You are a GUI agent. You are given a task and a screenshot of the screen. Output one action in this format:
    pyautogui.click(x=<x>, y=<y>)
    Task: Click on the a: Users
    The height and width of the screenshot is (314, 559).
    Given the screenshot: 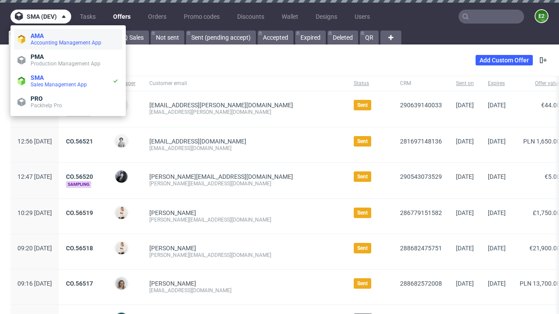 What is the action you would take?
    pyautogui.click(x=362, y=17)
    